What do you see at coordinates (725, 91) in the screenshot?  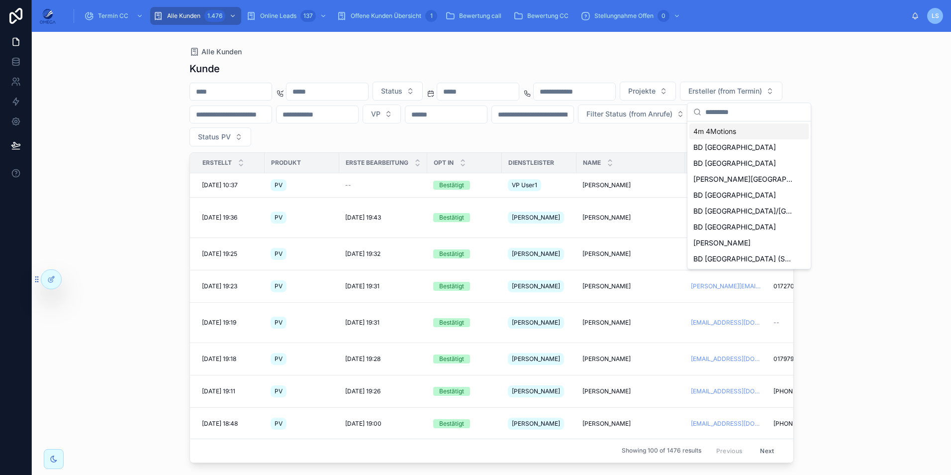 I see `span: Ersteller (from Termin)` at bounding box center [725, 91].